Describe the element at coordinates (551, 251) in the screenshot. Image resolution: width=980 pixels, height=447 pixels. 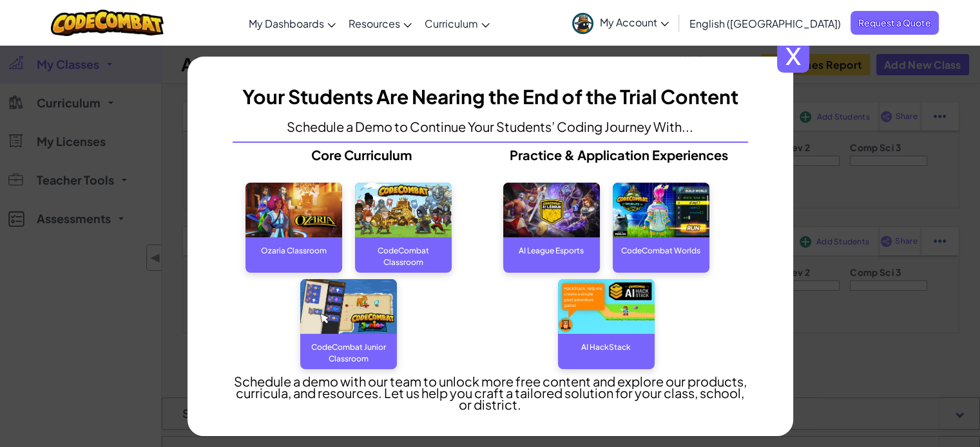
I see `div: AI League Esports` at that location.